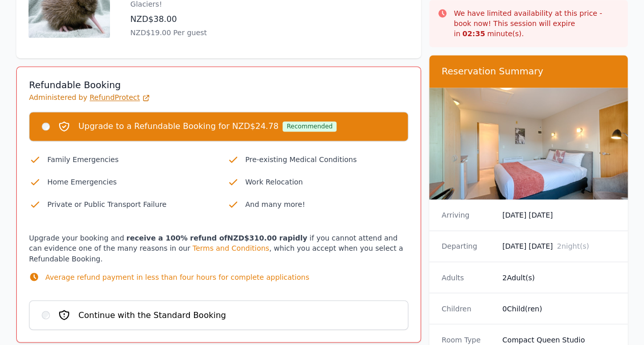 This screenshot has height=345, width=644. Describe the element at coordinates (468, 308) in the screenshot. I see `dt: Children` at that location.